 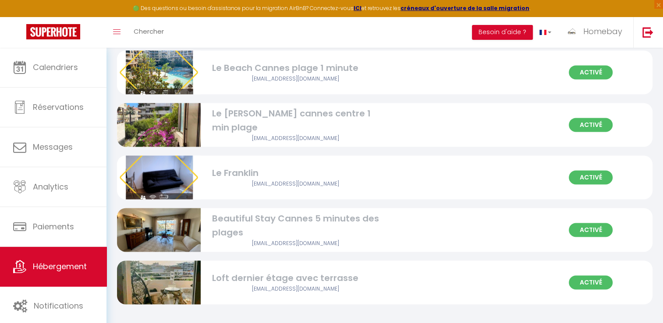 I want to click on a: ICI, so click(x=357, y=8).